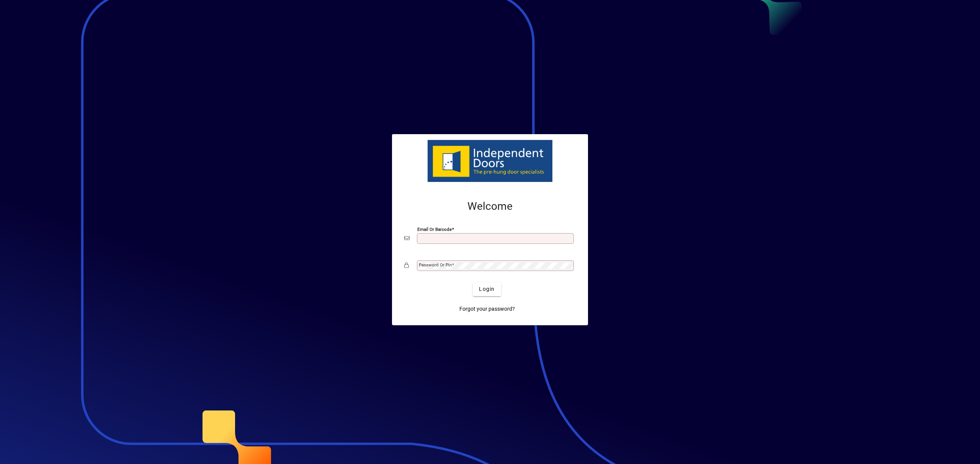 The image size is (980, 464). What do you see at coordinates (487, 309) in the screenshot?
I see `span: Forgot your password?` at bounding box center [487, 309].